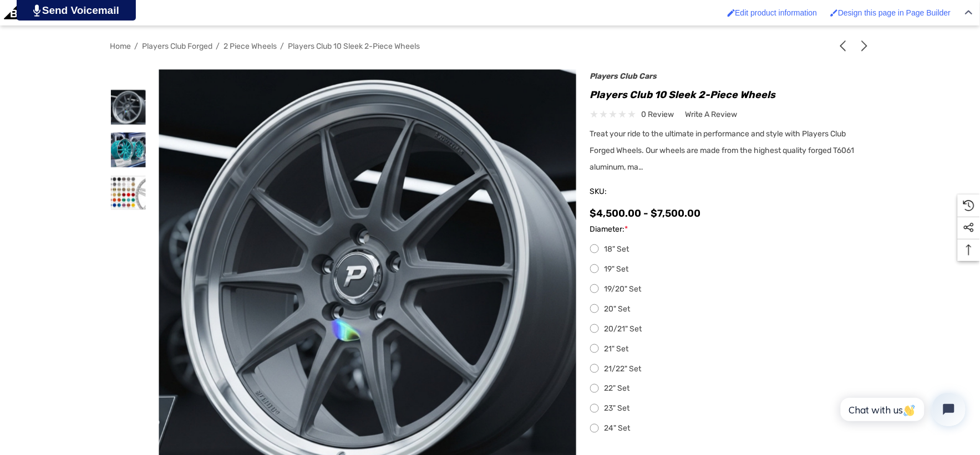  What do you see at coordinates (54, 26) in the screenshot?
I see `span: Chat with us` at bounding box center [54, 26].